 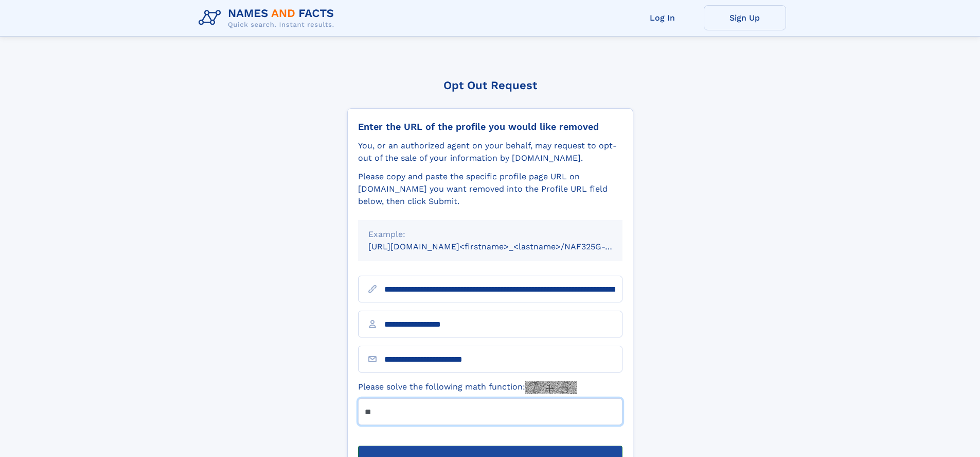 I want to click on div: Example:, so click(x=490, y=234).